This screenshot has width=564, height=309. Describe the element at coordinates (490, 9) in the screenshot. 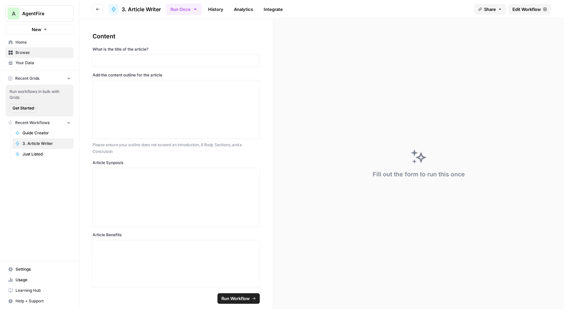

I see `span: Share` at that location.